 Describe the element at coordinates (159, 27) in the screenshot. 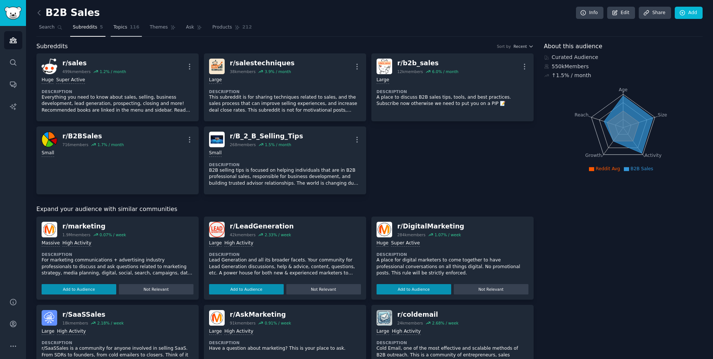

I see `span: Themes` at that location.